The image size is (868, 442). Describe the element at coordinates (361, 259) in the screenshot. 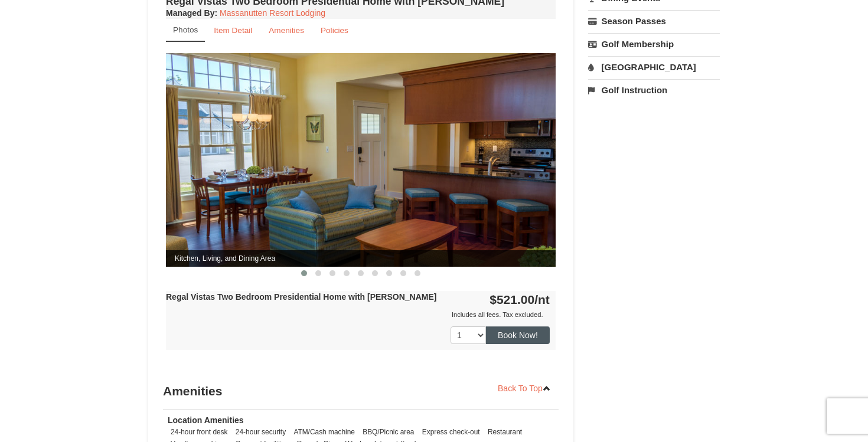

I see `span: Kitchen, Living, and Dining Area` at that location.